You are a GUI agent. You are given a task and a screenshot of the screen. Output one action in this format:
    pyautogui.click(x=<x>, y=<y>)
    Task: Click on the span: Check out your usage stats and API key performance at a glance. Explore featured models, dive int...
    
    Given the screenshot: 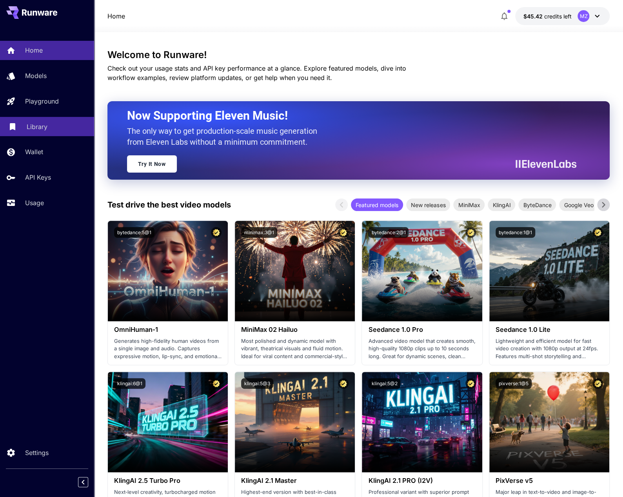 What is the action you would take?
    pyautogui.click(x=257, y=73)
    